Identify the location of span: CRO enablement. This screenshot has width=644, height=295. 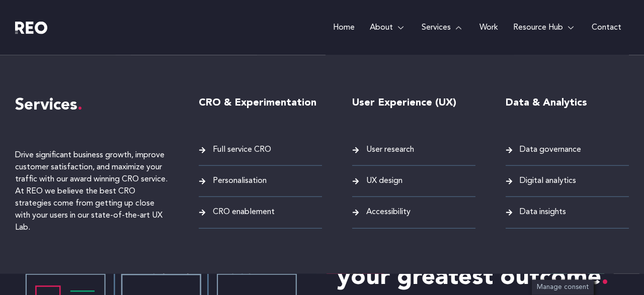
(243, 213).